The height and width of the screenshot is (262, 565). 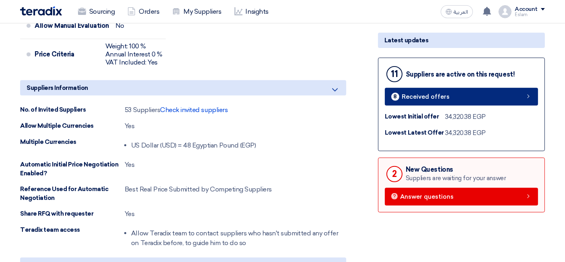 I want to click on div: Suppliers are active on this request!, so click(x=460, y=74).